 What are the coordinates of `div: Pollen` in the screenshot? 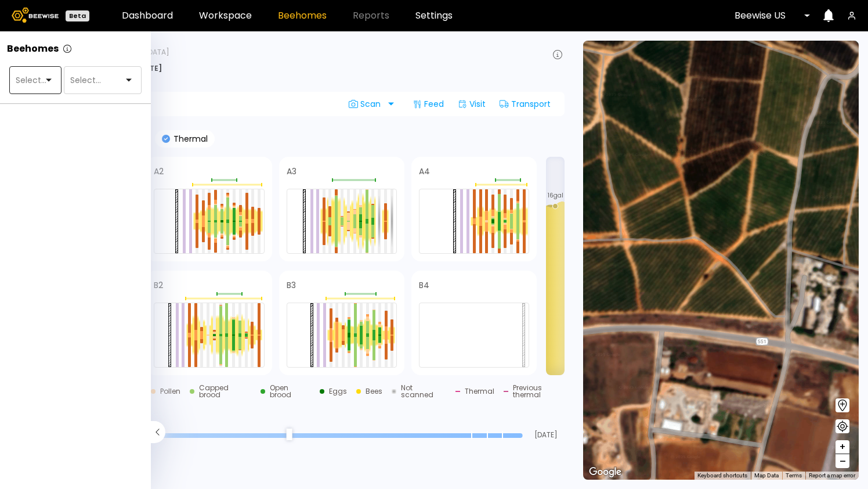 It's located at (170, 391).